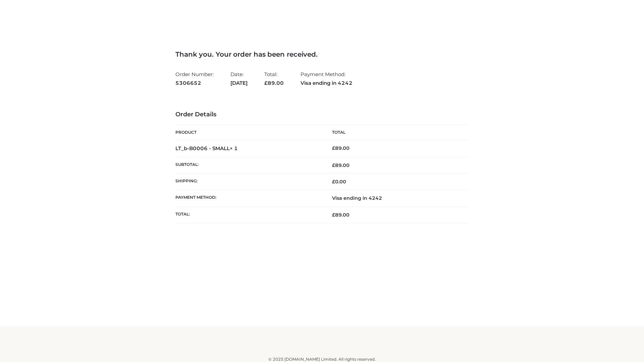  What do you see at coordinates (339, 182) in the screenshot?
I see `bdi: 0.00` at bounding box center [339, 182].